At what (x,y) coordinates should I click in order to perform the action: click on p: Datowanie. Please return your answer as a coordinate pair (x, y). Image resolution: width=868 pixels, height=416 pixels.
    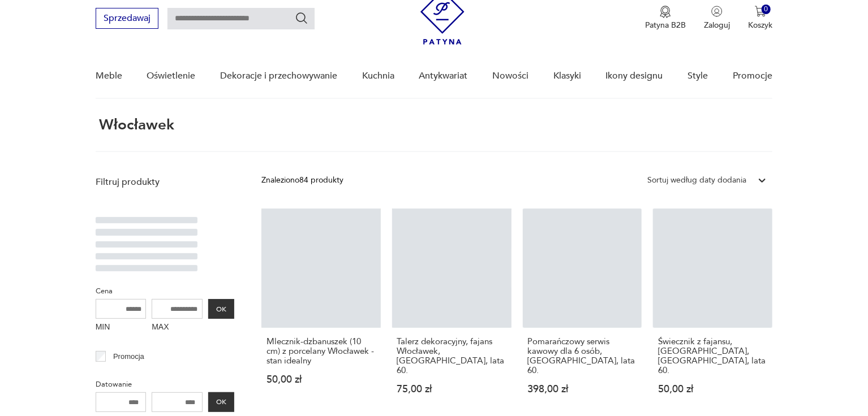
    Looking at the image, I should click on (165, 384).